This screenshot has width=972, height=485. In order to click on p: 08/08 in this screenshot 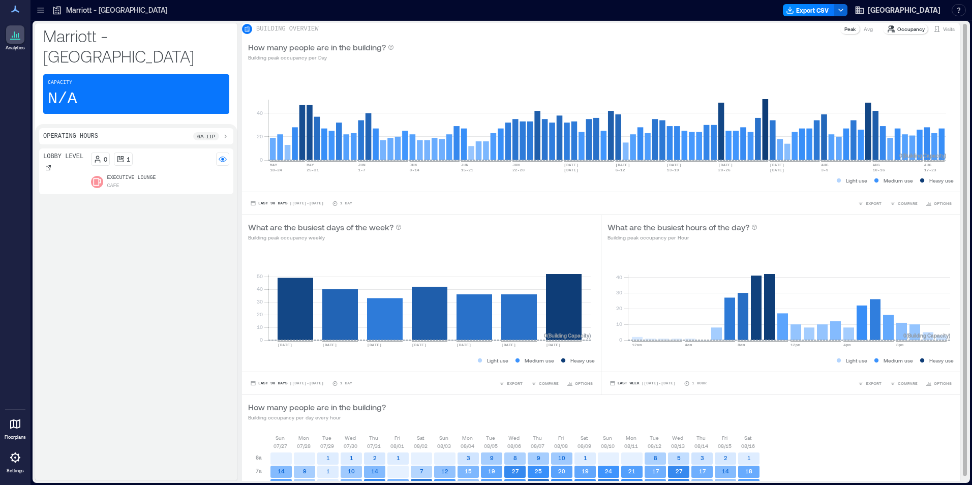, I will do `click(561, 446)`.